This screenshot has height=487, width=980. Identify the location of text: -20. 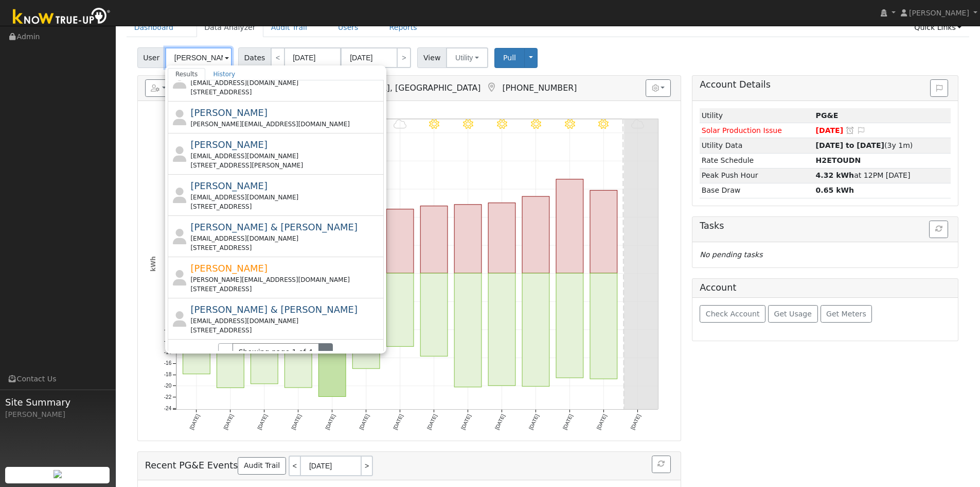
(167, 386).